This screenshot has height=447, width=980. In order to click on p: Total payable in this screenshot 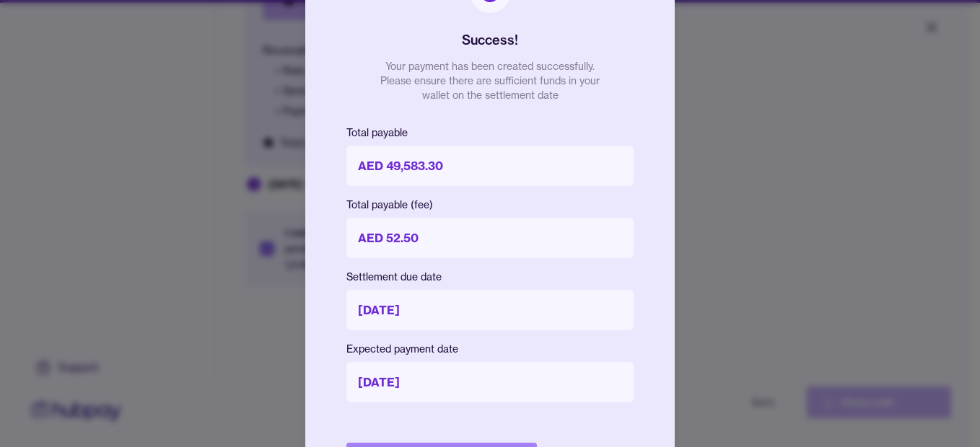, I will do `click(490, 133)`.